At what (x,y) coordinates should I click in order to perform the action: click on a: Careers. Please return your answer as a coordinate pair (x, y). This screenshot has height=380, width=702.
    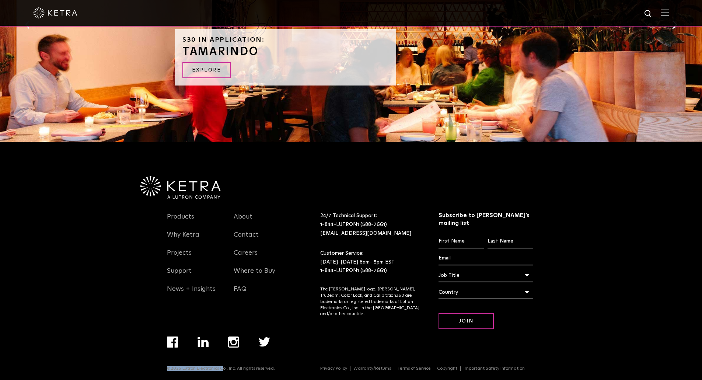
    Looking at the image, I should click on (246, 257).